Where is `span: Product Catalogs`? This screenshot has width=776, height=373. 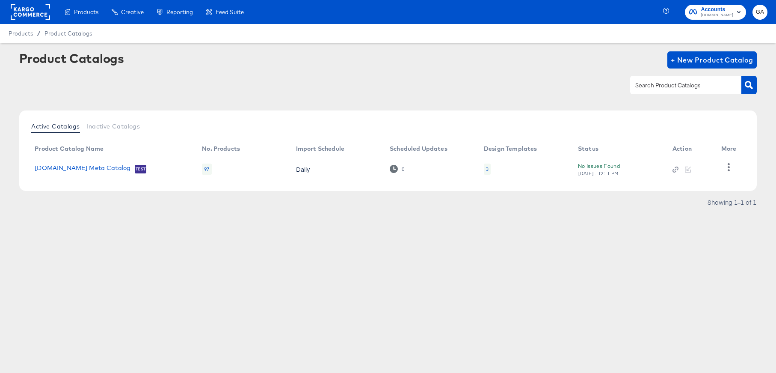 span: Product Catalogs is located at coordinates (68, 33).